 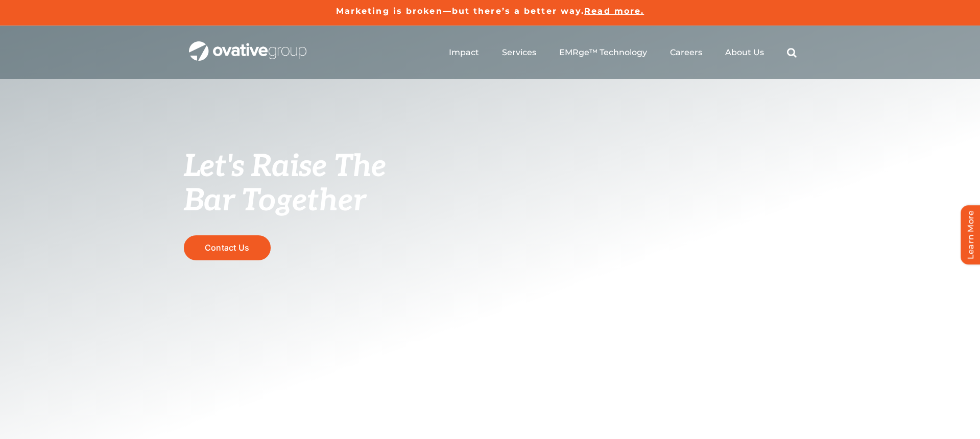 I want to click on span: Impact, so click(x=464, y=52).